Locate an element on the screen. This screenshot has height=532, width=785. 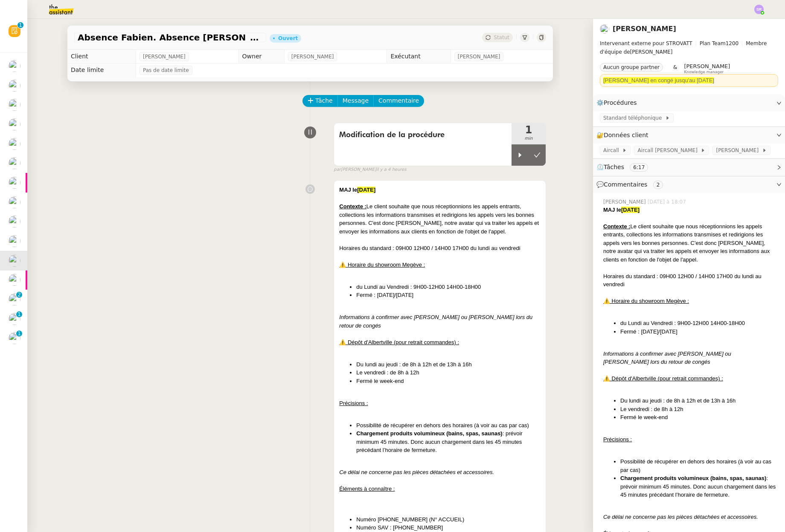
nz-tag: 6:17 is located at coordinates (639, 167).